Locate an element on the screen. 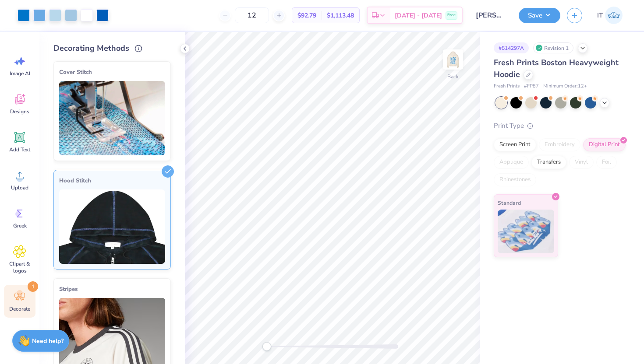  div: # 514297A is located at coordinates (511, 48).